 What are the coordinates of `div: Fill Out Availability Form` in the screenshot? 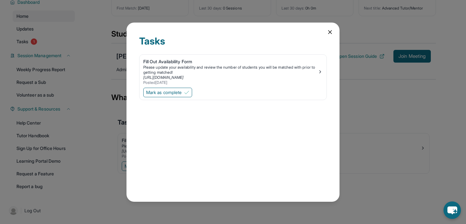 It's located at (231, 62).